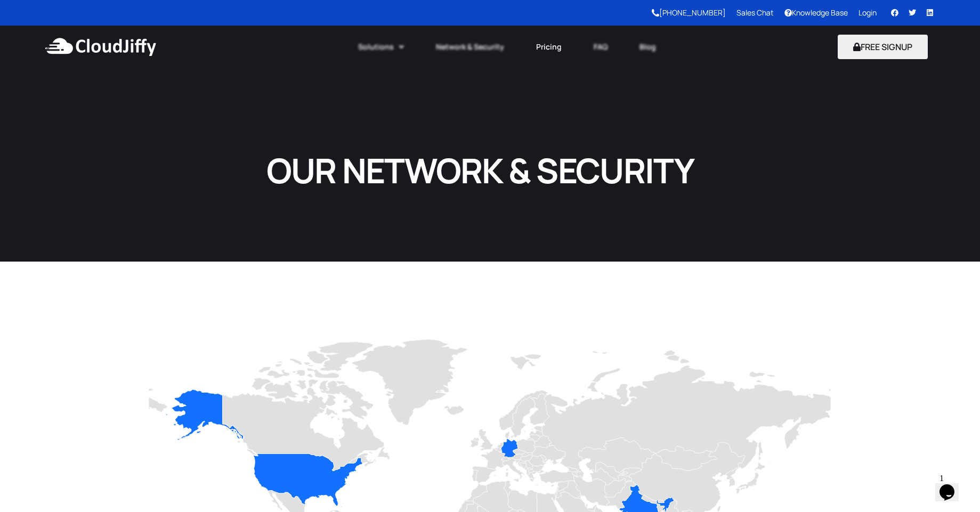 This screenshot has width=980, height=512. I want to click on a: Knowledge Base, so click(816, 13).